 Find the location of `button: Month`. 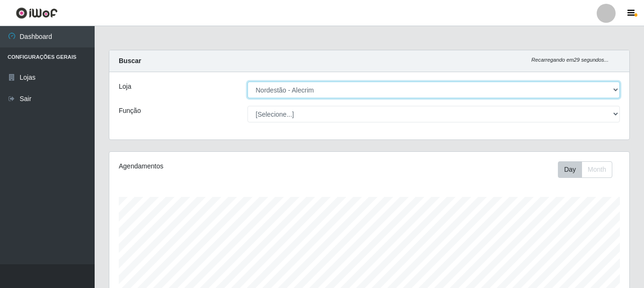

button: Month is located at coordinates (597, 169).